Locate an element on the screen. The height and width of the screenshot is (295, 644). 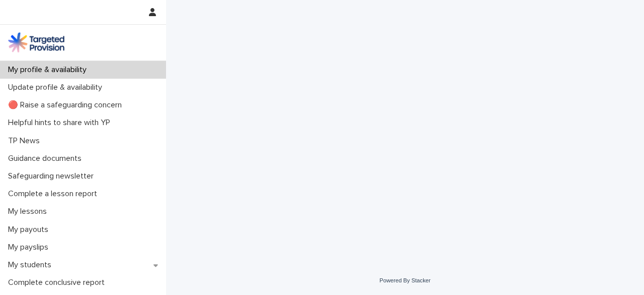
p: My lessons is located at coordinates (29, 211).